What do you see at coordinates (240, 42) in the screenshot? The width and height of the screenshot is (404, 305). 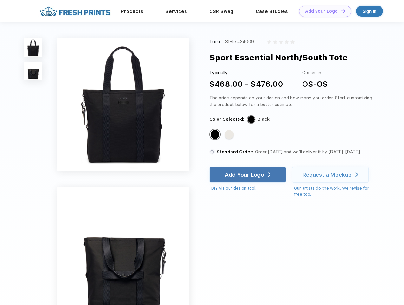 I see `div: Style #34009` at bounding box center [240, 42].